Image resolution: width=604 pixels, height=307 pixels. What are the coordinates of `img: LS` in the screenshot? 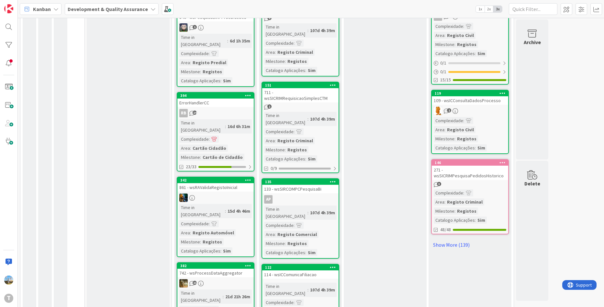 It's located at (184, 28).